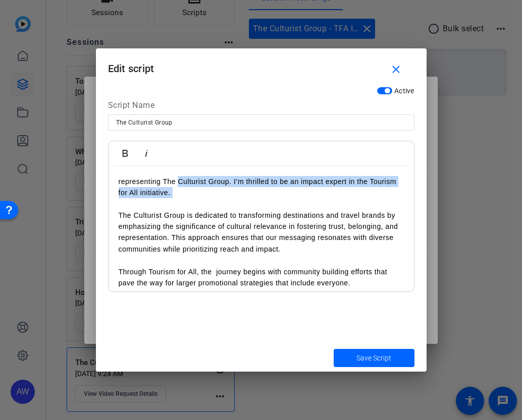 This screenshot has height=420, width=522. I want to click on p: representing The Culturist Group. I’m thrilled to be an impact expert in the Tourism for All init..., so click(261, 233).